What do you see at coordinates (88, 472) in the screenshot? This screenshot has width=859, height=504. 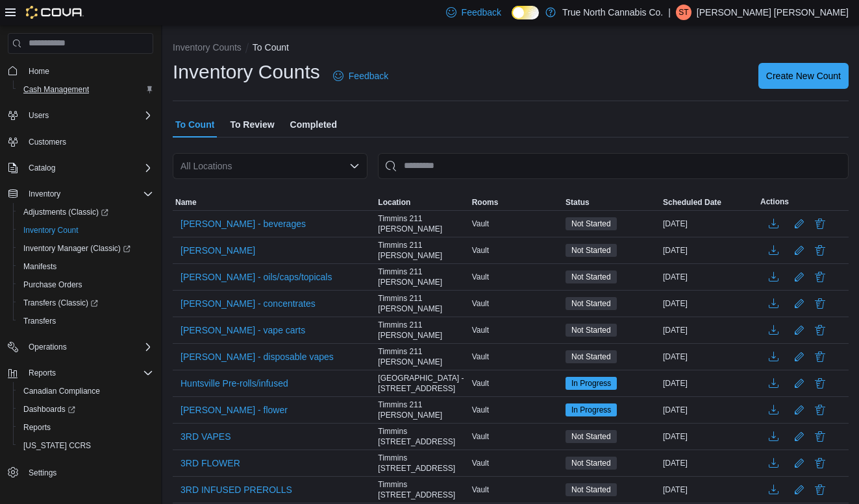 I see `span: Settings` at bounding box center [88, 472].